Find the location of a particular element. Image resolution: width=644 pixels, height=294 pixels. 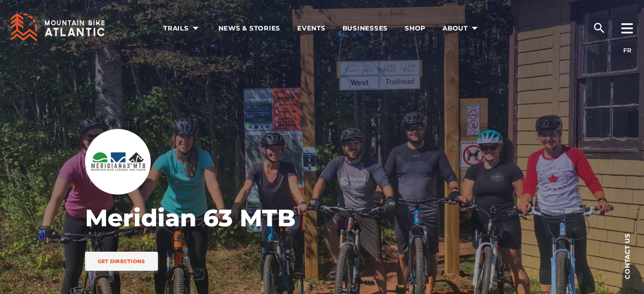

a: FR is located at coordinates (627, 50).